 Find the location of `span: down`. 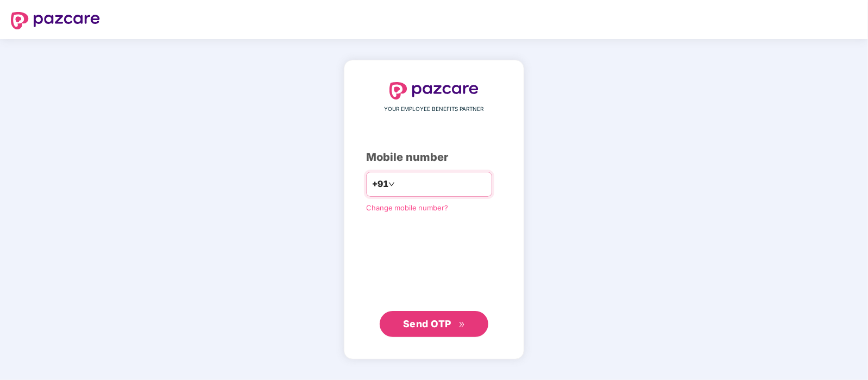

span: down is located at coordinates (392, 184).